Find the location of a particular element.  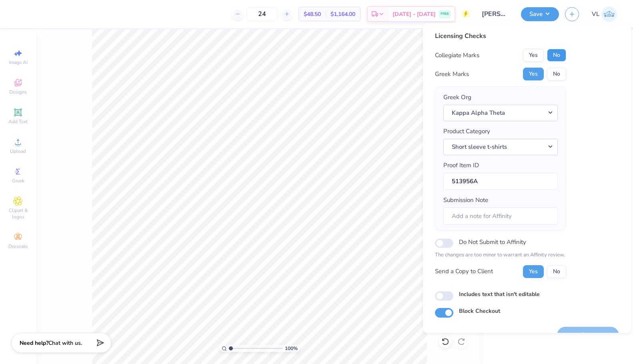

div: Greek Marks is located at coordinates (452, 74).